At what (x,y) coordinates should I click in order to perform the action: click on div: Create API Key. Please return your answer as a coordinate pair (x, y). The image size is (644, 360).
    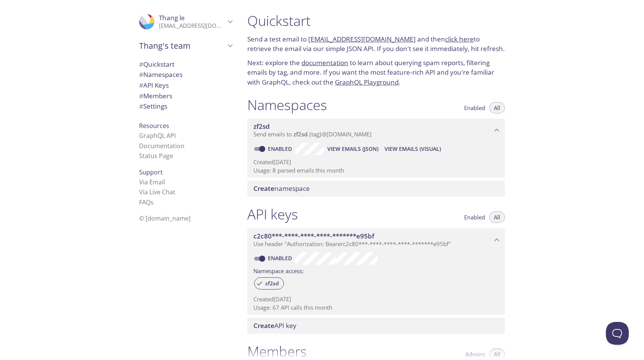
    Looking at the image, I should click on (376, 326).